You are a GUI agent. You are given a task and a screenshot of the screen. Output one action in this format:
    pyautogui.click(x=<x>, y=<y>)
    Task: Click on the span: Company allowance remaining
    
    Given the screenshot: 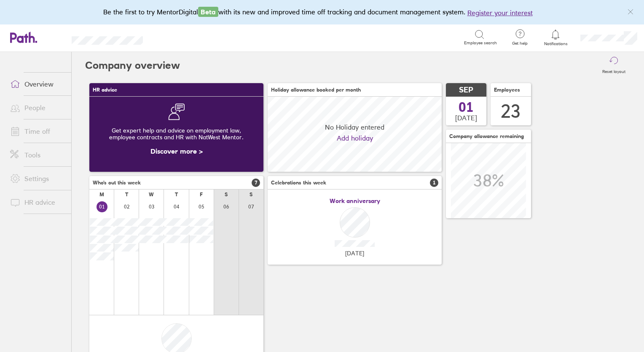 What is the action you would take?
    pyautogui.click(x=486, y=136)
    